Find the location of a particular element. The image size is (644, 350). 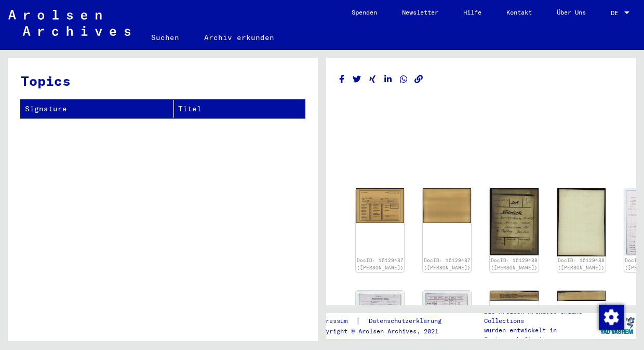

a: Archiv erkunden is located at coordinates (239, 37).